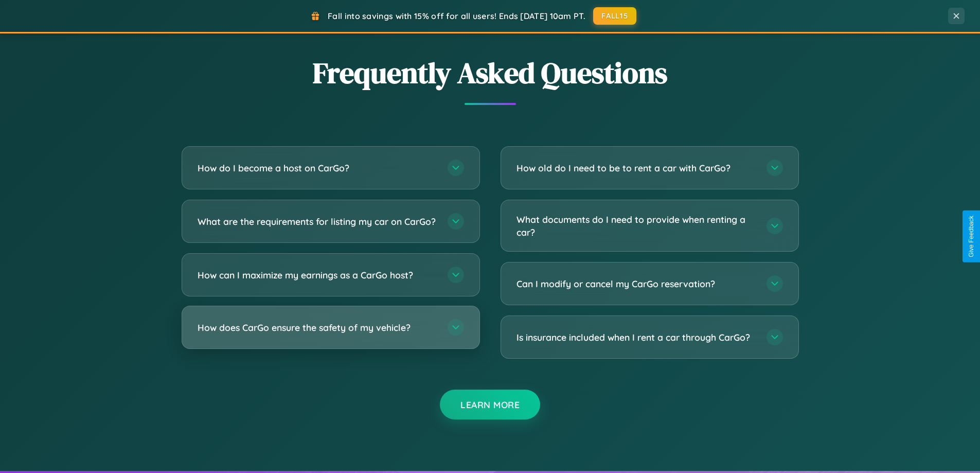  I want to click on h3: What are the requirements for listing my car on CarGo?, so click(317, 221).